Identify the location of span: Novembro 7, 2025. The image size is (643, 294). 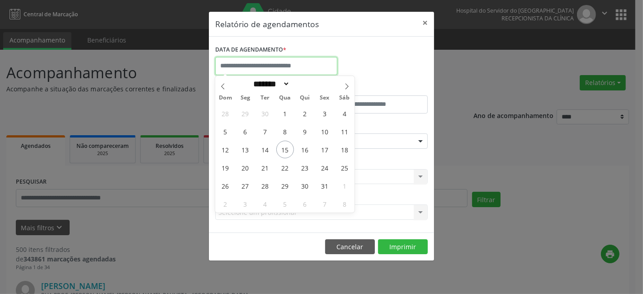
(325, 204).